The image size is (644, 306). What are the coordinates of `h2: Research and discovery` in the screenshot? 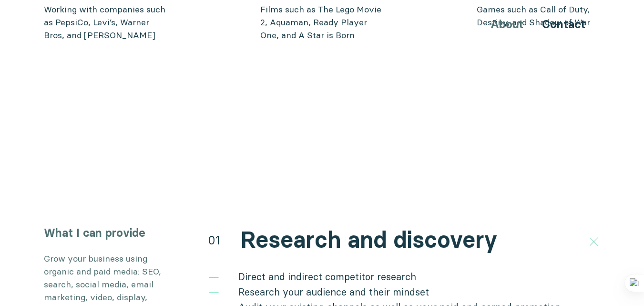 It's located at (368, 240).